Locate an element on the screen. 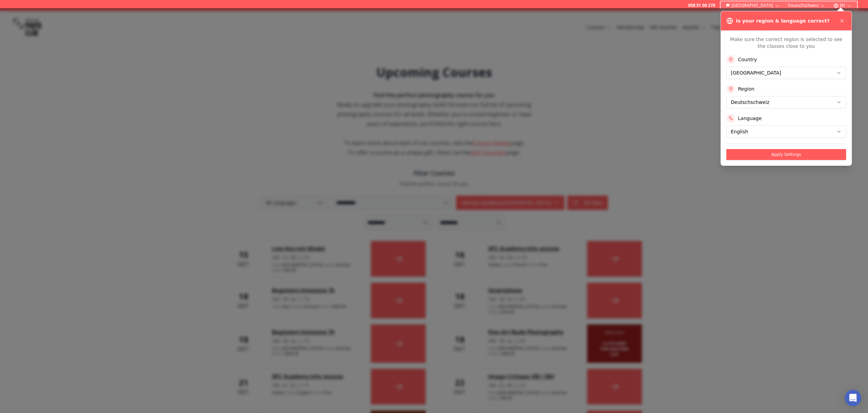 The width and height of the screenshot is (868, 413). label: Region is located at coordinates (746, 89).